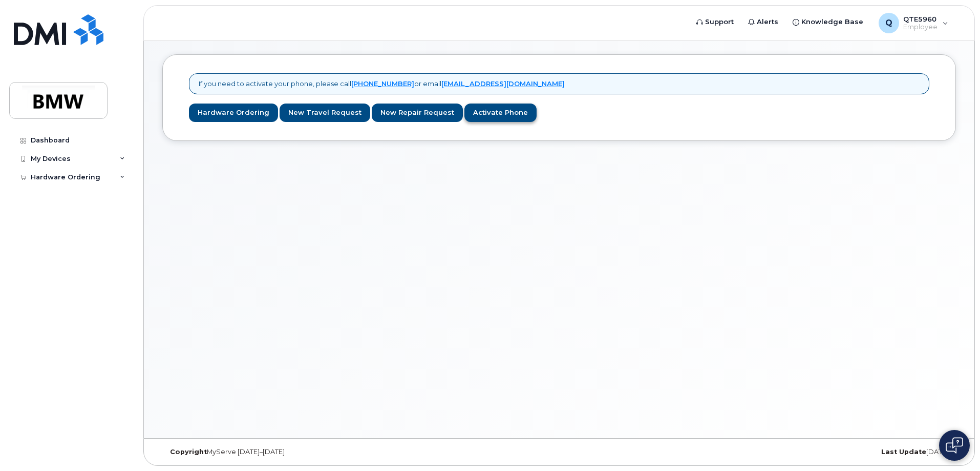  Describe the element at coordinates (188, 451) in the screenshot. I see `strong: Copyright` at that location.